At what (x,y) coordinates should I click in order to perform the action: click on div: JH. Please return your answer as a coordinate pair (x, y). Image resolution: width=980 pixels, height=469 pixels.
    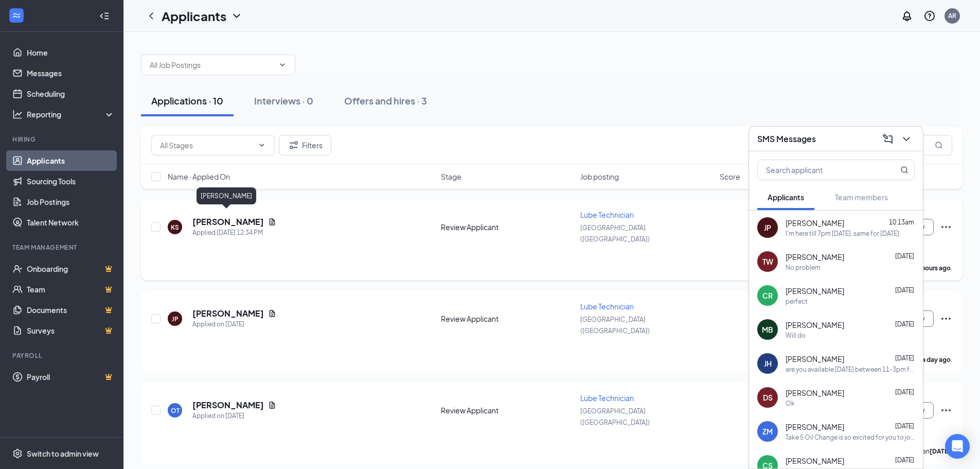
    Looking at the image, I should click on (767, 363).